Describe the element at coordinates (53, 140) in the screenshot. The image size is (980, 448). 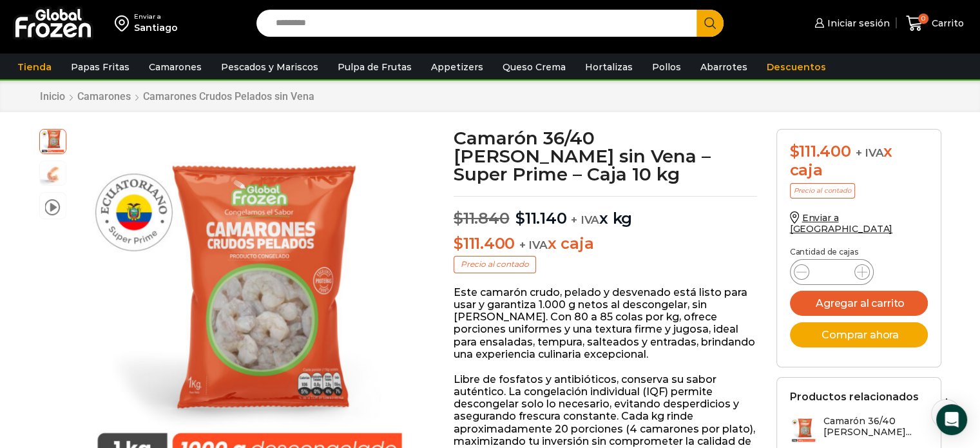
I see `span: PM04004040` at that location.